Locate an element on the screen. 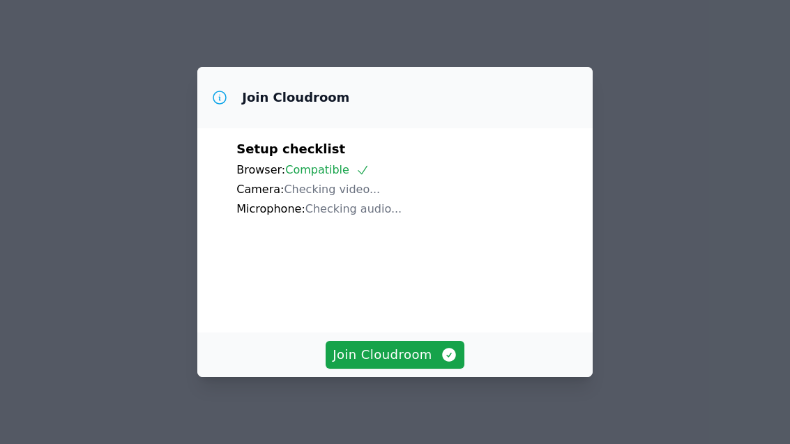 This screenshot has height=444, width=790. span: Browser: is located at coordinates (261, 169).